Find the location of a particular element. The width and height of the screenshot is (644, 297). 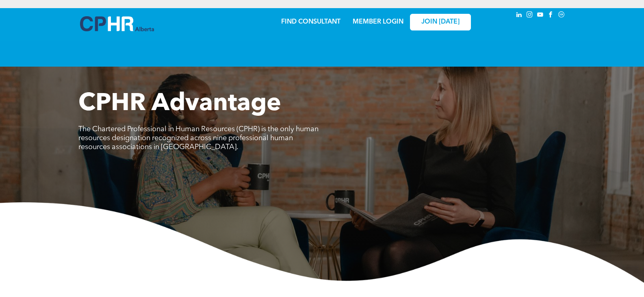

a: MEMBER LOGIN is located at coordinates (378, 22).